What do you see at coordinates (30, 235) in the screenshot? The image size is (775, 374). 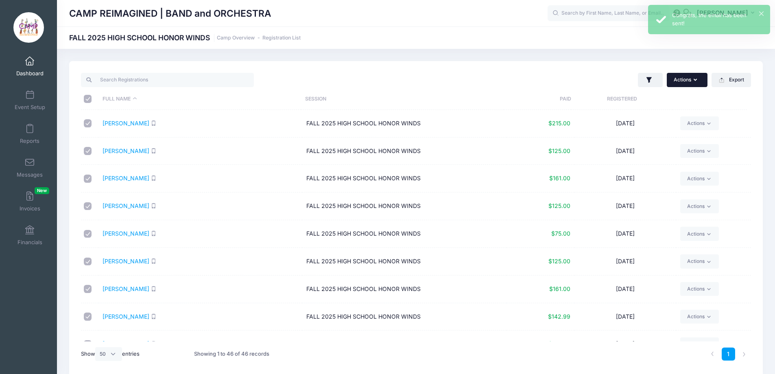 I see `a: Financials` at bounding box center [30, 235].